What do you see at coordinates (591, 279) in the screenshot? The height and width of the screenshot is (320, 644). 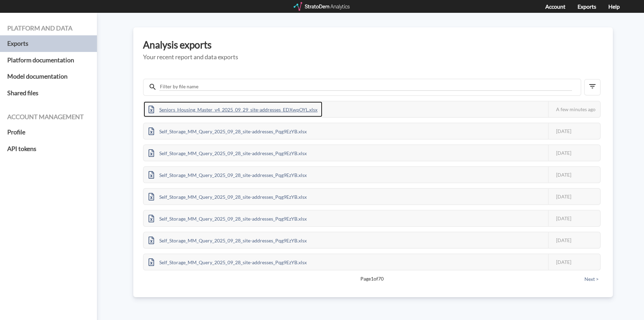 I see `button: Next >` at bounding box center [591, 279].